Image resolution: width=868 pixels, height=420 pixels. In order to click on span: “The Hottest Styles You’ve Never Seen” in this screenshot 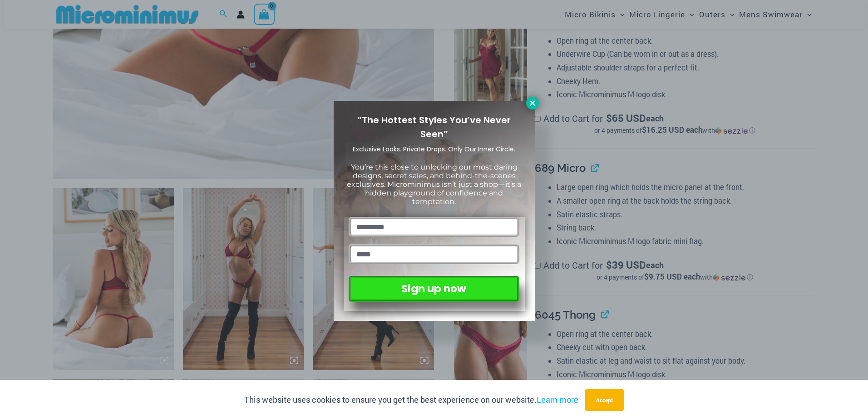, I will do `click(434, 127)`.